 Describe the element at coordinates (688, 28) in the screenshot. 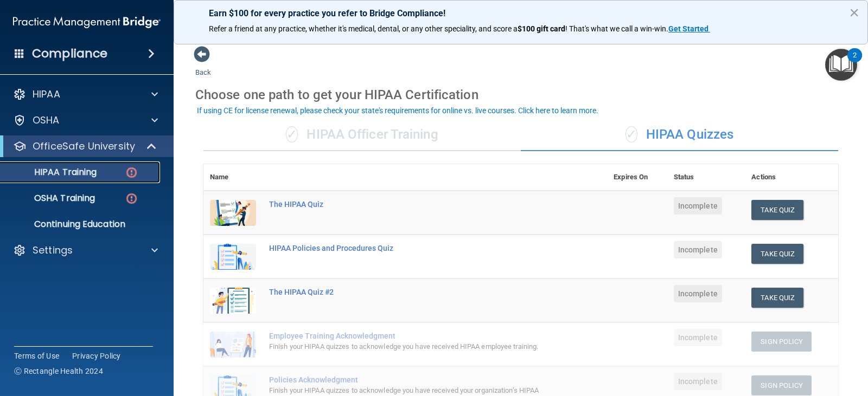

I see `strong: Get Started` at that location.